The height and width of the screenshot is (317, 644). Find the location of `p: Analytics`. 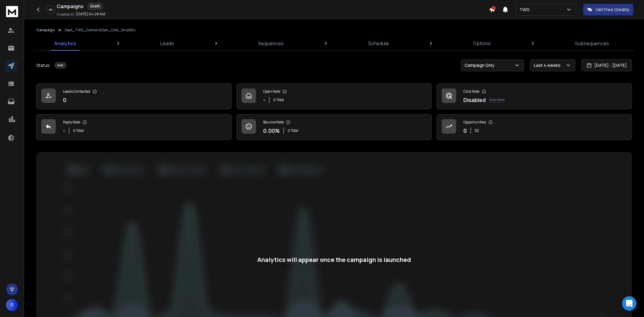

p: Analytics is located at coordinates (65, 44).